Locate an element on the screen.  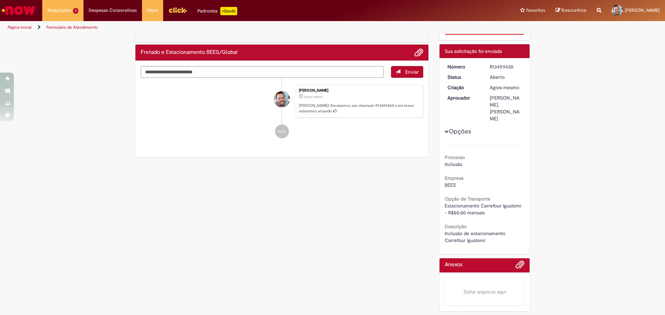
span: Requisições is located at coordinates (60, 10).